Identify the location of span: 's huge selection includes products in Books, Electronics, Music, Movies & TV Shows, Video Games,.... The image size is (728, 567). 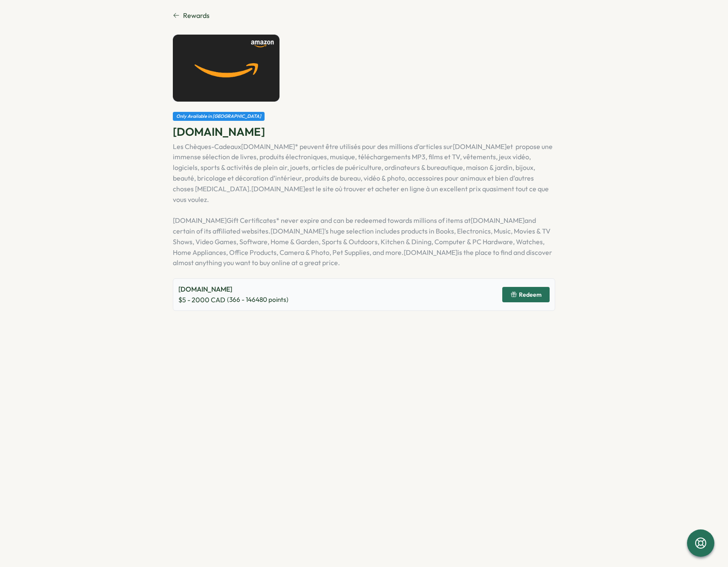
(362, 242).